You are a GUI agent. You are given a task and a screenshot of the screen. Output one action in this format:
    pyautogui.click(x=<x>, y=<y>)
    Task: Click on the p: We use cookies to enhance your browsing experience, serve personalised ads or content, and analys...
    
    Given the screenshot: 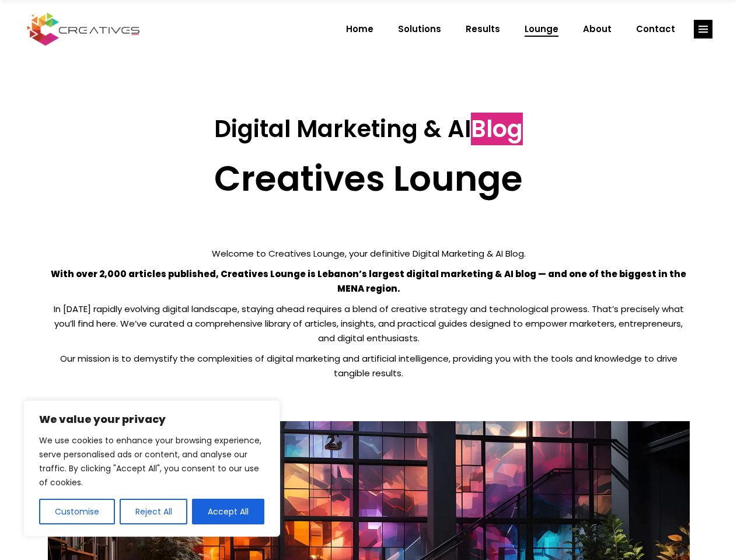 What is the action you would take?
    pyautogui.click(x=151, y=462)
    